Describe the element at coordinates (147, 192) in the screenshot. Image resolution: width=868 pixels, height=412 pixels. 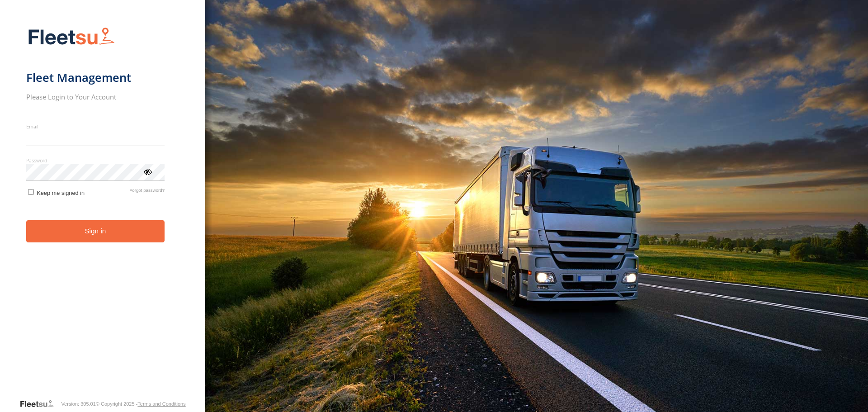
I see `a: Forgot password?` at that location.